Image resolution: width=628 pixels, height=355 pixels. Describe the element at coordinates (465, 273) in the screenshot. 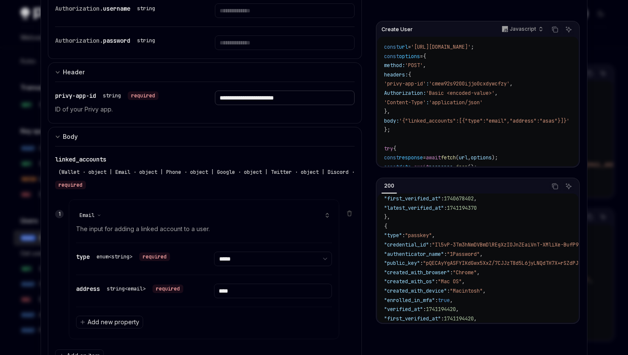

I see `span: "Chrome"` at that location.